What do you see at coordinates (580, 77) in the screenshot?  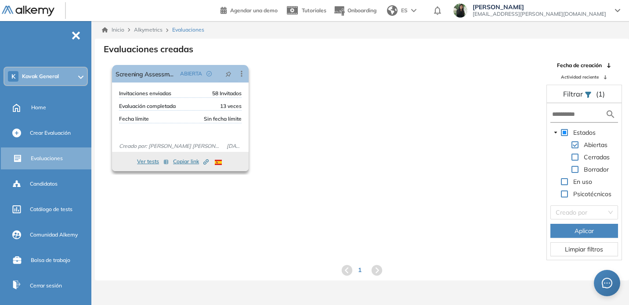 I see `span: Actividad reciente` at bounding box center [580, 77].